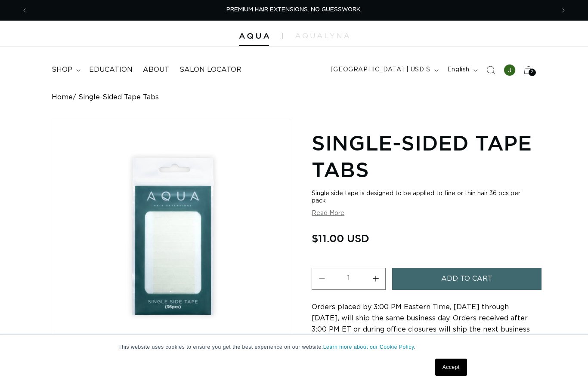 Image resolution: width=588 pixels, height=387 pixels. What do you see at coordinates (62, 97) in the screenshot?
I see `a: Home` at bounding box center [62, 97].